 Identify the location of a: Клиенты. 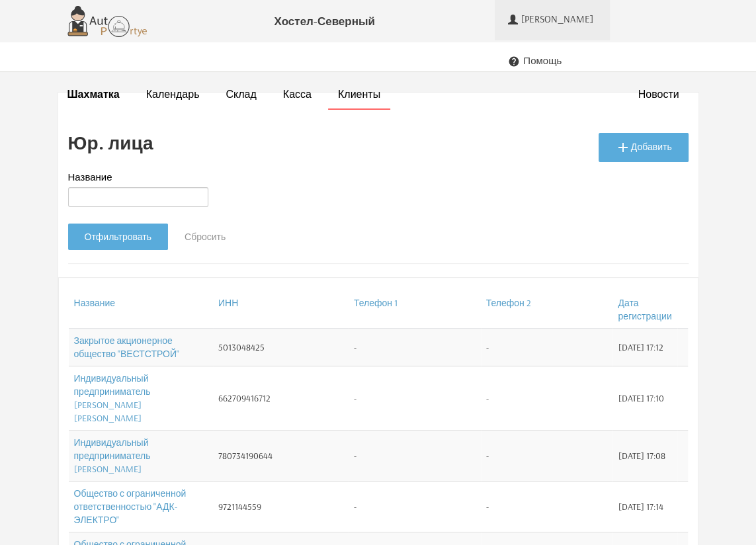
(359, 94).